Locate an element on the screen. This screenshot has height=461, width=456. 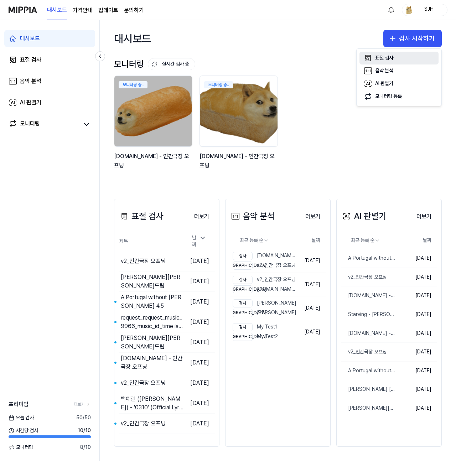
a: 문의하기 is located at coordinates (134, 10).